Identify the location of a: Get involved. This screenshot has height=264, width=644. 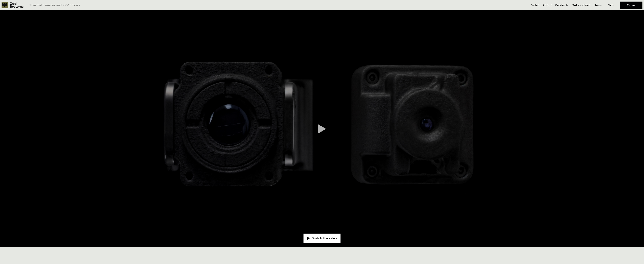
(581, 5).